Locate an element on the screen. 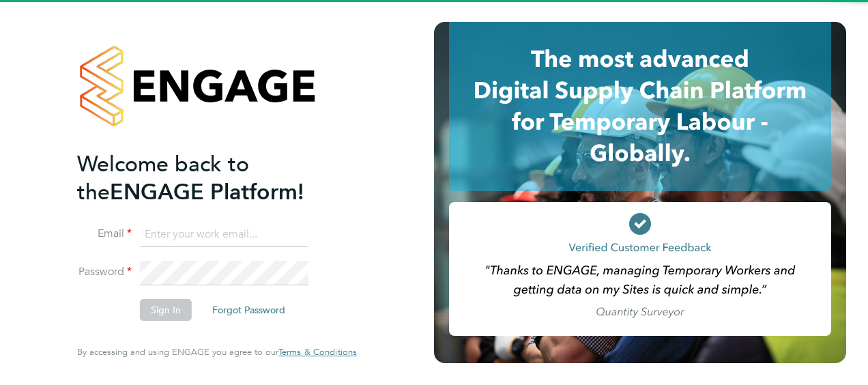  input: Enter your work email... is located at coordinates (224, 235).